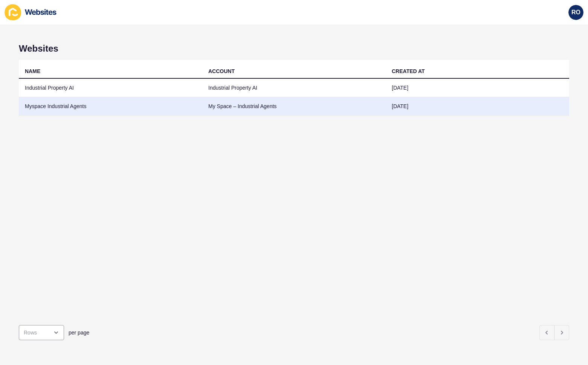 The width and height of the screenshot is (588, 365). I want to click on h1: Websites, so click(294, 49).